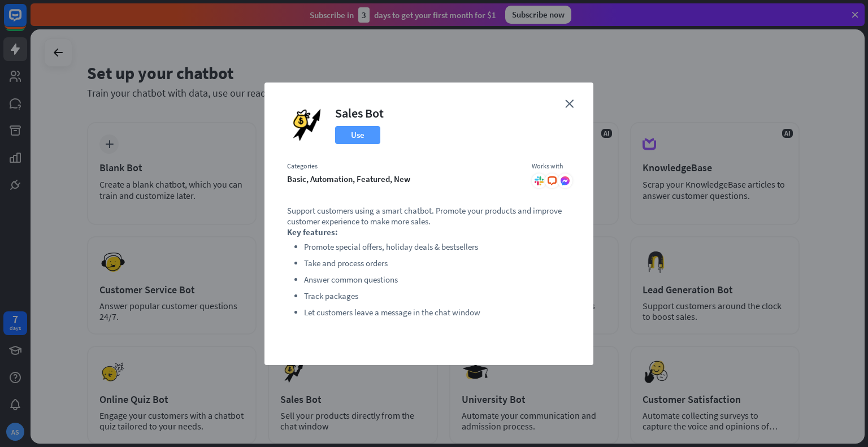 Image resolution: width=868 pixels, height=447 pixels. I want to click on div: Sales Bot, so click(359, 113).